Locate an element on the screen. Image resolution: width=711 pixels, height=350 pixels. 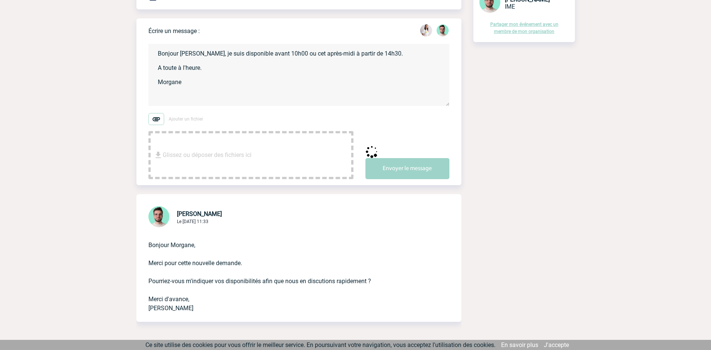
a: J'accepte is located at coordinates (557, 344).